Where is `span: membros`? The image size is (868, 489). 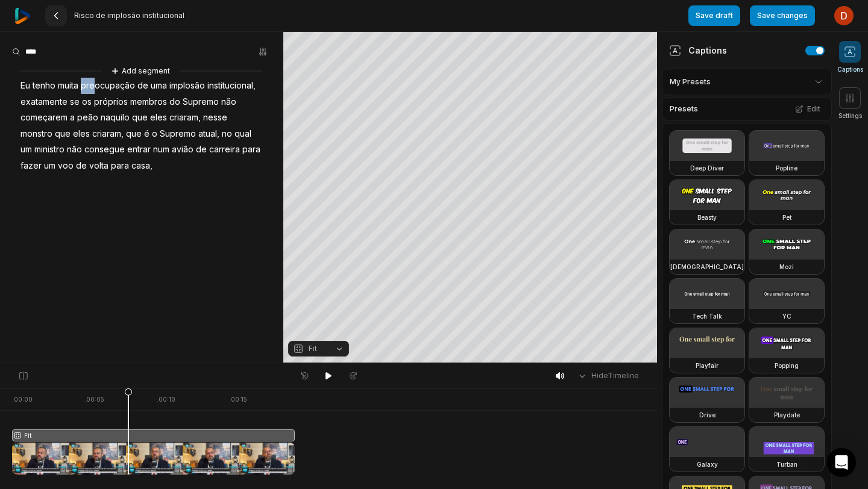
span: membros is located at coordinates (148, 102).